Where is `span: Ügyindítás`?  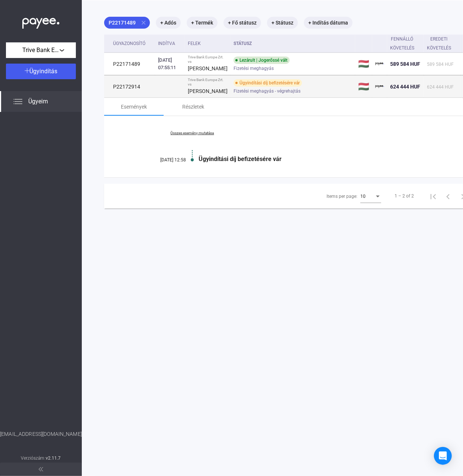
span: Ügyindítás is located at coordinates (44, 71).